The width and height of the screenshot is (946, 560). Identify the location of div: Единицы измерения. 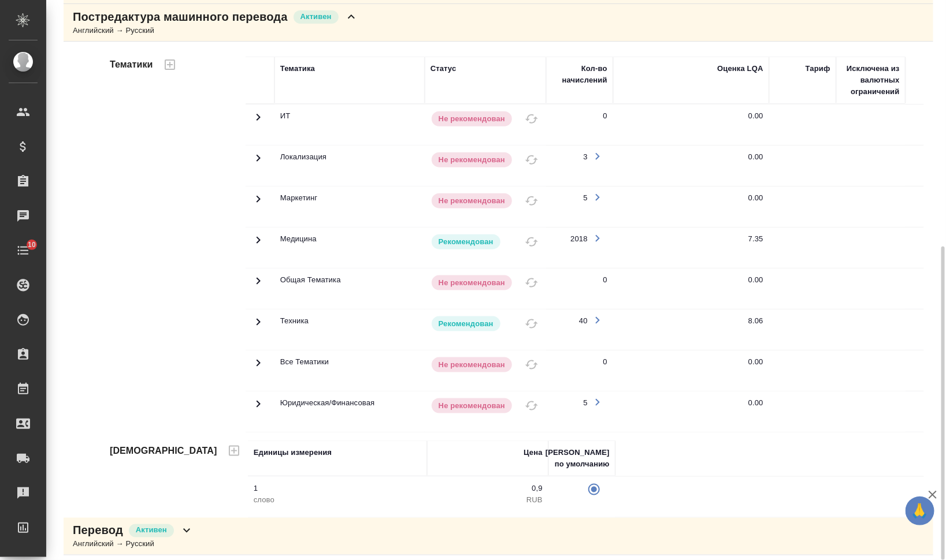
(293, 453).